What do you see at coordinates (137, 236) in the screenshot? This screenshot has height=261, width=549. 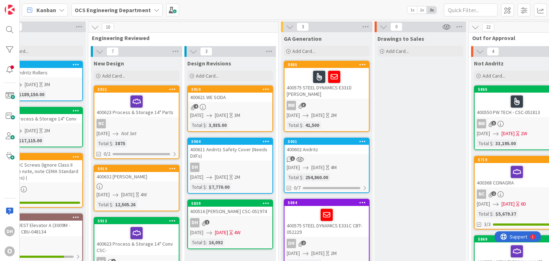 I see `div: 5913400623 Process & Storage 14" Conv CSC-` at bounding box center [137, 236].